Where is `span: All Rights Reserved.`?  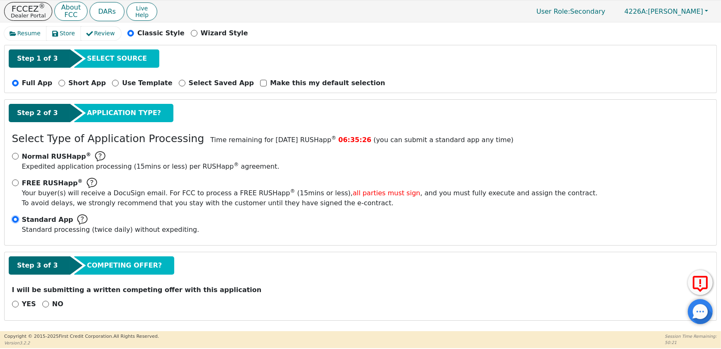 span: All Rights Reserved. is located at coordinates (136, 336).